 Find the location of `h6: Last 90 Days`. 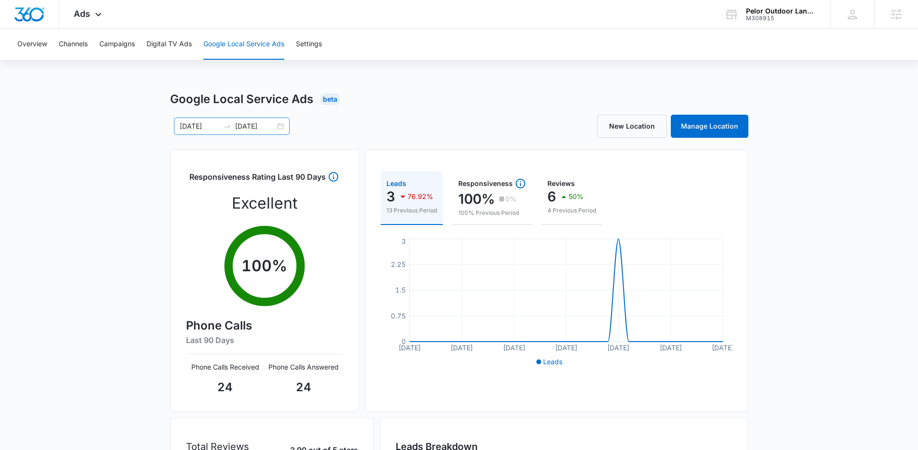

h6: Last 90 Days is located at coordinates (264, 340).